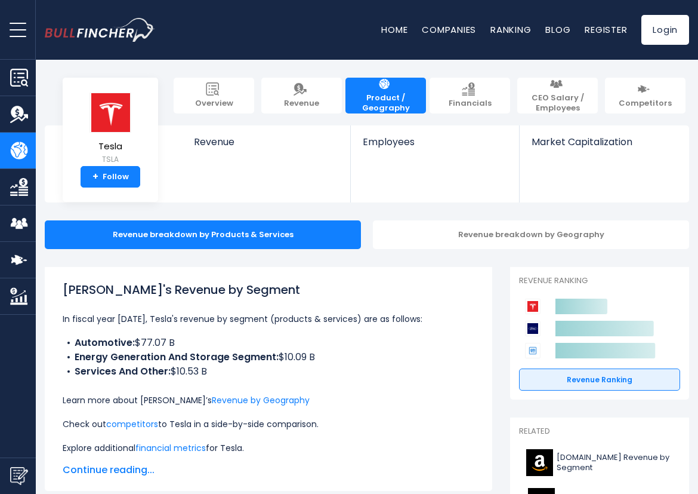  Describe the element at coordinates (110, 159) in the screenshot. I see `small: TSLA` at that location.